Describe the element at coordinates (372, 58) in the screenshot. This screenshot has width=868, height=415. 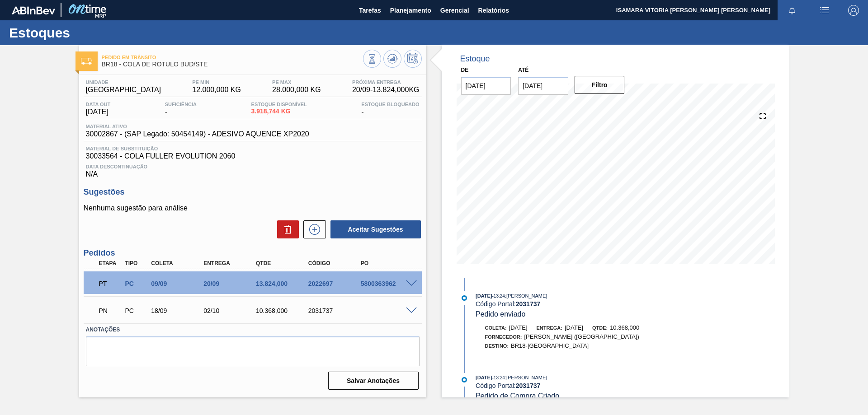
I see `button: Visão Geral dos Estoques` at that location.